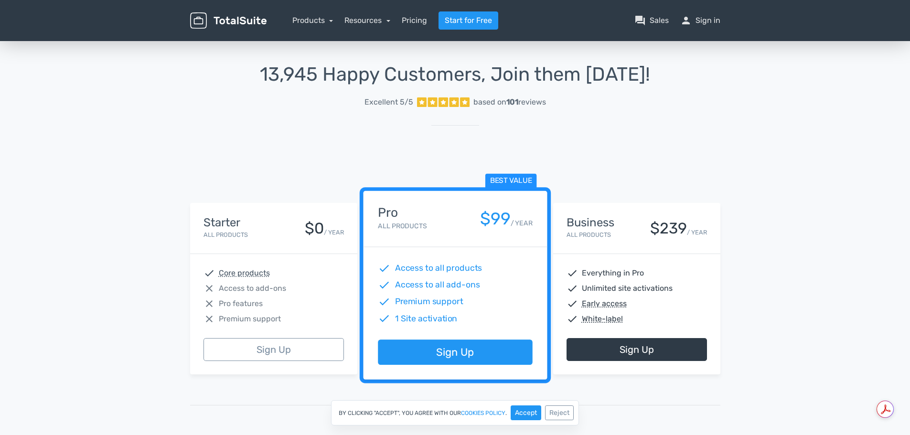 This screenshot has width=910, height=435. I want to click on span: Unlimited site activations, so click(627, 288).